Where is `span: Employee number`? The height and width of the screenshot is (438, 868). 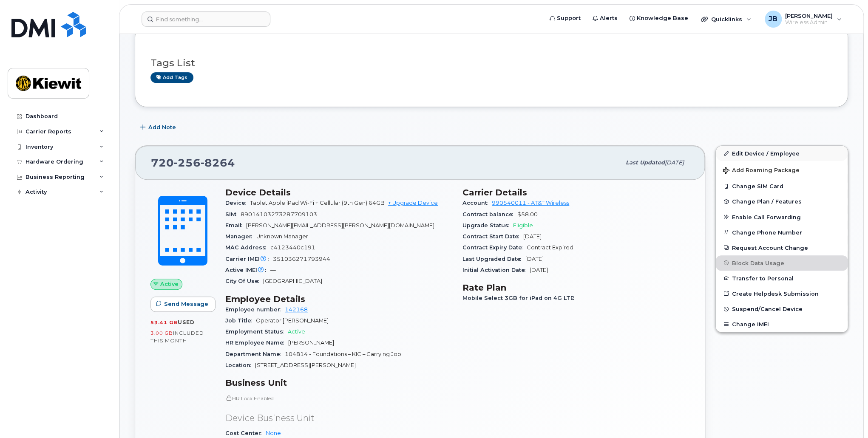 span: Employee number is located at coordinates (255, 310).